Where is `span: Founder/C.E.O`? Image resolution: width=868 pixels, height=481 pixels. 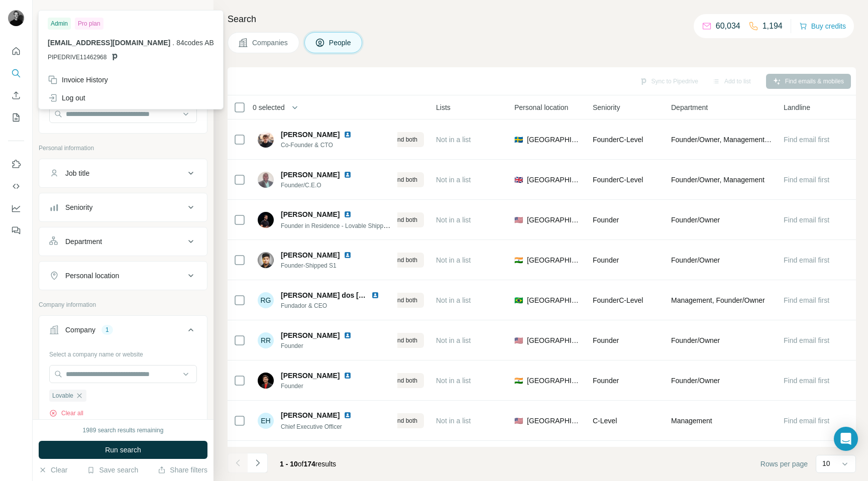
span: Founder/C.E.O is located at coordinates (322, 185).